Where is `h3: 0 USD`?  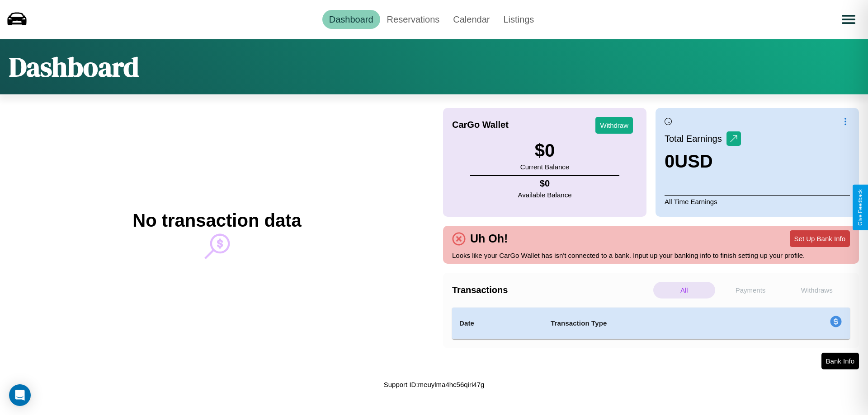 h3: 0 USD is located at coordinates (703, 161).